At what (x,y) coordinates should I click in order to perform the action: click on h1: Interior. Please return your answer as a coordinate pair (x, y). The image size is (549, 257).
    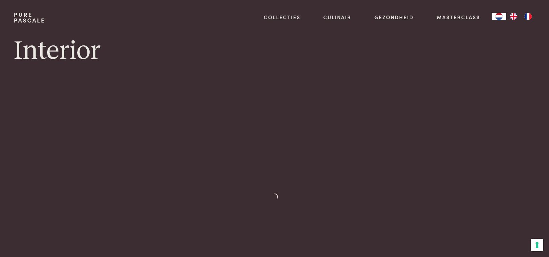
    Looking at the image, I should click on (274, 51).